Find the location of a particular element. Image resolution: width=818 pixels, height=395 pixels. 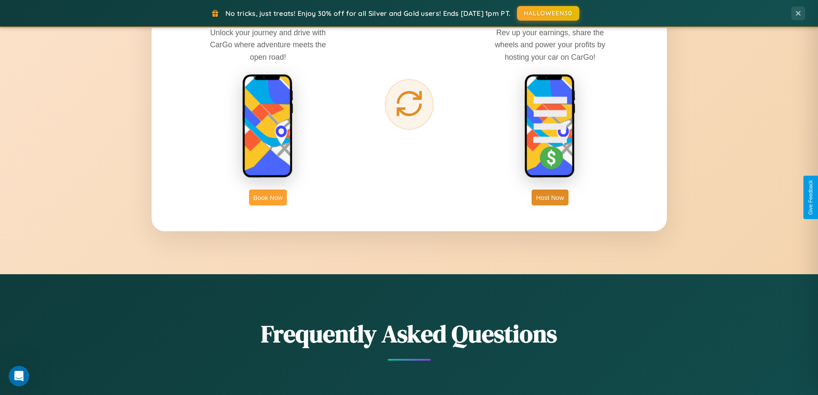

button: Book Now is located at coordinates (268, 197).